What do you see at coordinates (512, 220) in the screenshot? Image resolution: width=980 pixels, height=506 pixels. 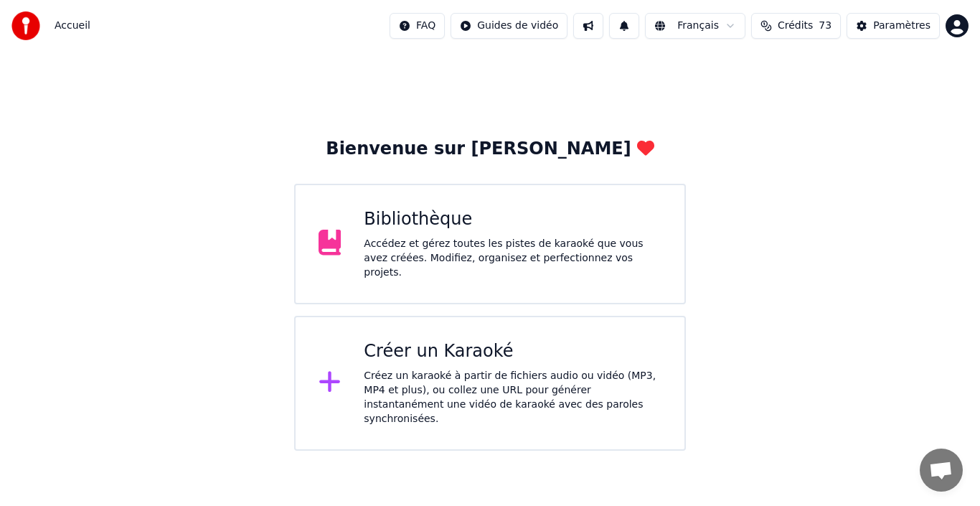 I see `div: Bibliothèque` at bounding box center [512, 220].